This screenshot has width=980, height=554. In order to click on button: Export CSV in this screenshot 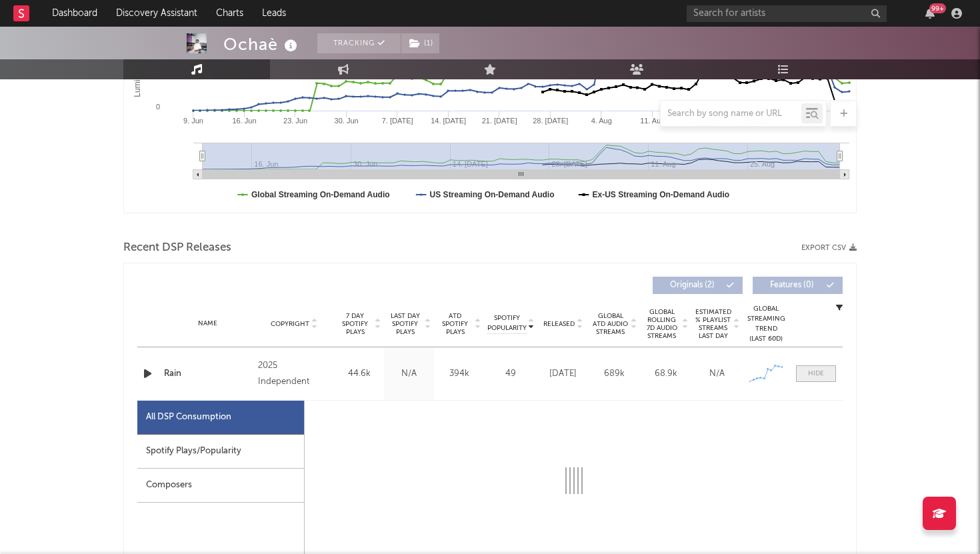, I will do `click(829, 248)`.